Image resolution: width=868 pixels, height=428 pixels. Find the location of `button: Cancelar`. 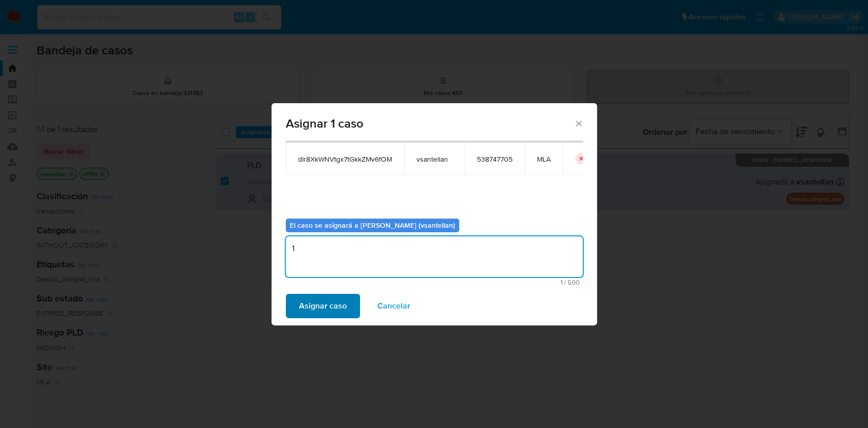

button: Cancelar is located at coordinates (394, 306).